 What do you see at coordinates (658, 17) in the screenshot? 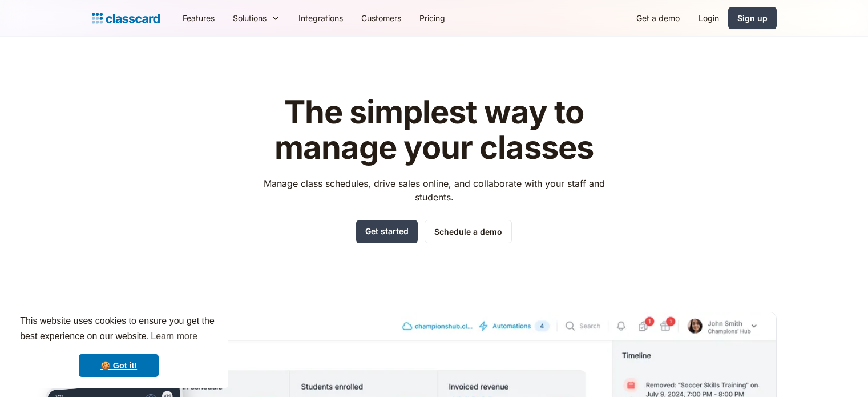
I see `a: Get a demo` at bounding box center [658, 17].